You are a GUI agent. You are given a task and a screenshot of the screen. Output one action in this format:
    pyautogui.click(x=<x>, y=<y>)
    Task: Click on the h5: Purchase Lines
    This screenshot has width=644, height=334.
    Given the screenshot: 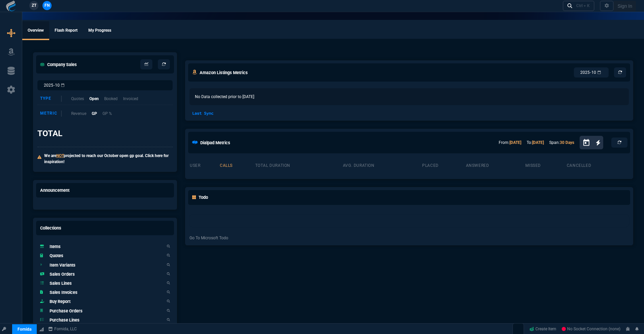 What is the action you would take?
    pyautogui.click(x=64, y=320)
    